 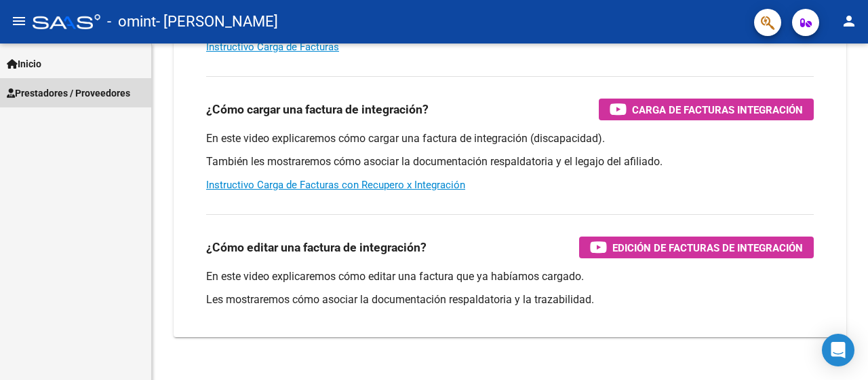 What do you see at coordinates (273, 47) in the screenshot?
I see `a: Instructivo Carga de Facturas` at bounding box center [273, 47].